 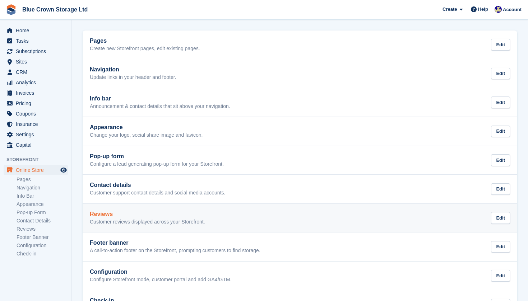 What do you see at coordinates (160, 99) in the screenshot?
I see `h2: Info bar` at bounding box center [160, 99].